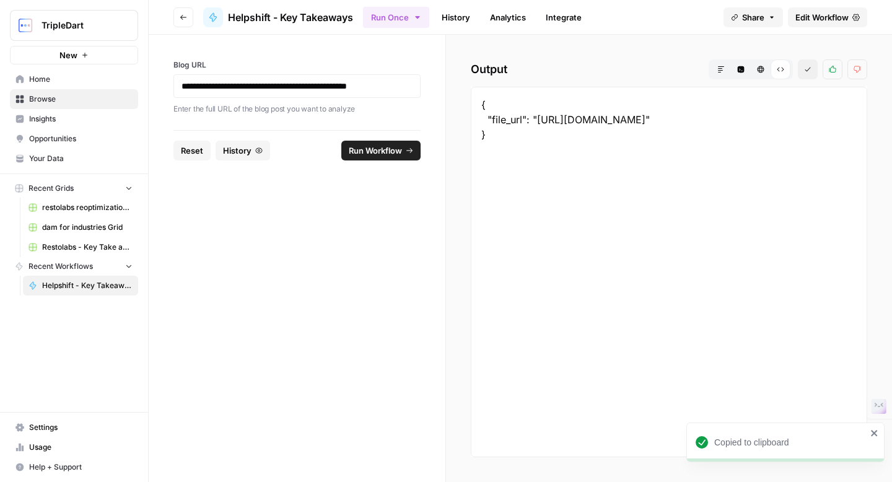  I want to click on a: Analytics, so click(508, 17).